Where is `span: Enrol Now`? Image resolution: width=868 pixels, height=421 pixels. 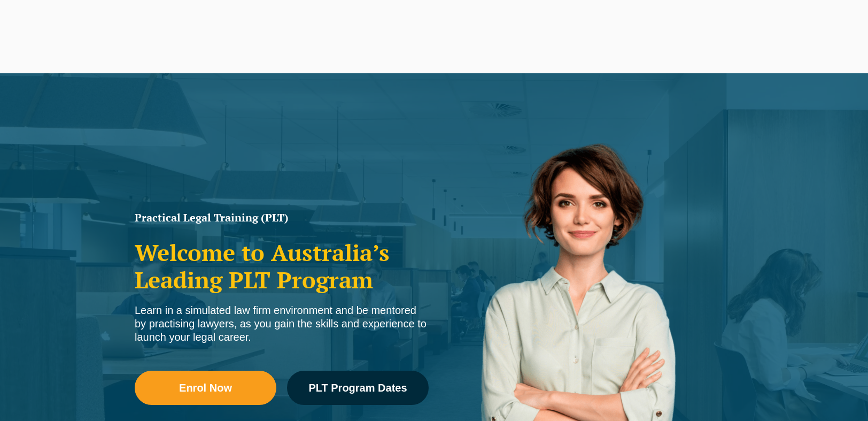 span: Enrol Now is located at coordinates (205, 388).